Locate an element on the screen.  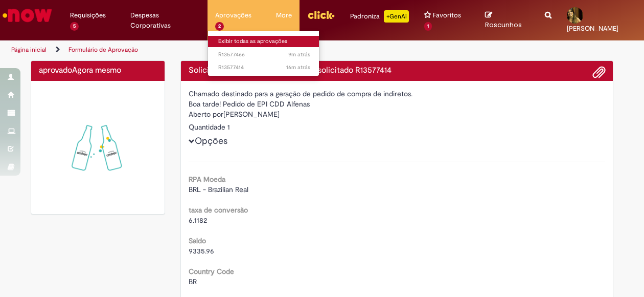
a: Aberto R13577466 : is located at coordinates (264, 54).